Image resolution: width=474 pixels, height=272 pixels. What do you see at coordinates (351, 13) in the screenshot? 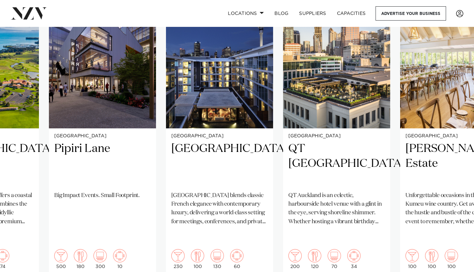
I see `a: Capacities` at bounding box center [351, 13].